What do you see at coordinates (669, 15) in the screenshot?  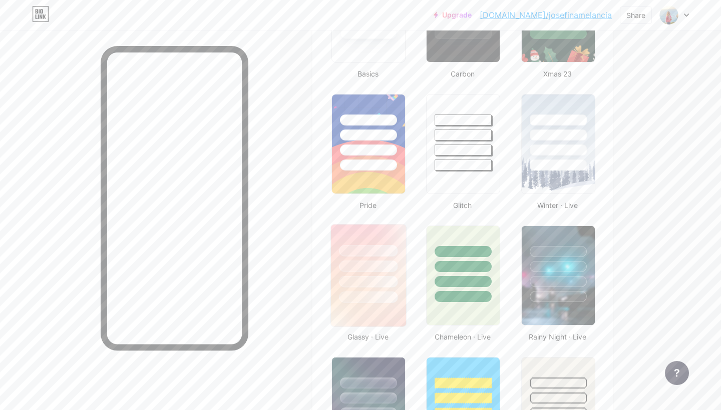 I see `img: josefinamelancia` at bounding box center [669, 15].